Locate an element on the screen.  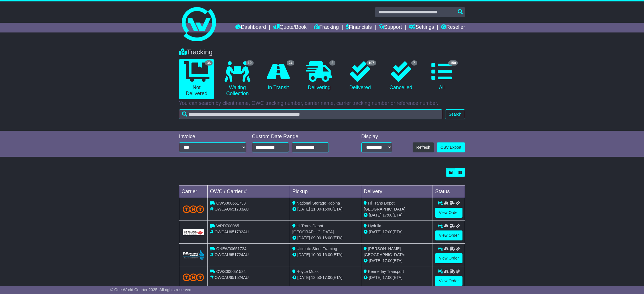
button: Search is located at coordinates (455, 114).